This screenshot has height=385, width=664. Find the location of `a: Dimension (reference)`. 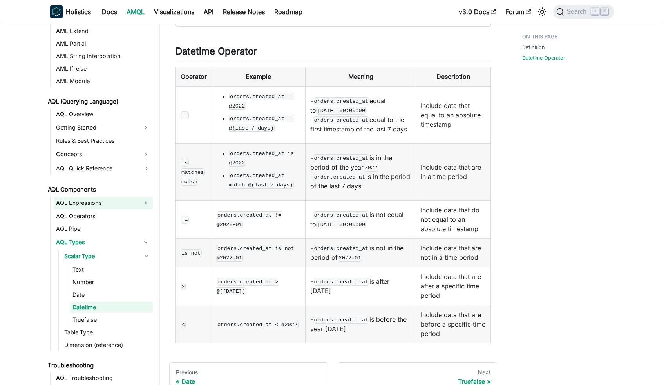

a: Dimension (reference) is located at coordinates (107, 345).